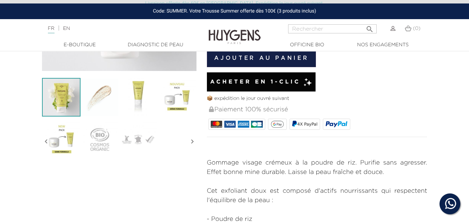  I want to click on span: 4X PayPal, so click(307, 124).